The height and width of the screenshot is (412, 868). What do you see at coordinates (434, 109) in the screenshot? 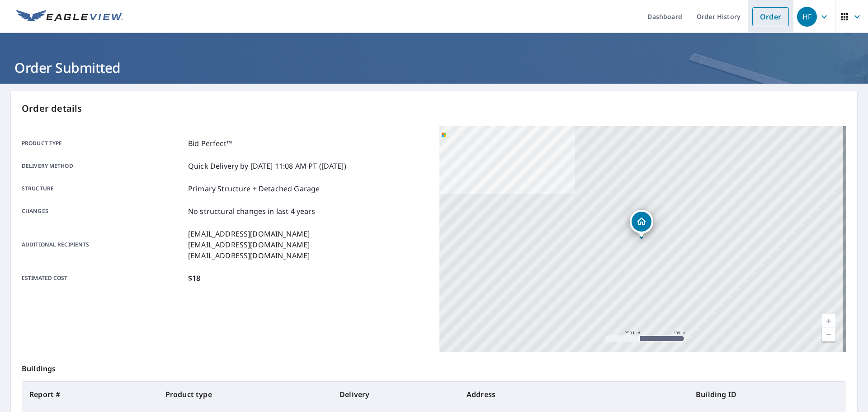
I see `p: Order details` at bounding box center [434, 109].